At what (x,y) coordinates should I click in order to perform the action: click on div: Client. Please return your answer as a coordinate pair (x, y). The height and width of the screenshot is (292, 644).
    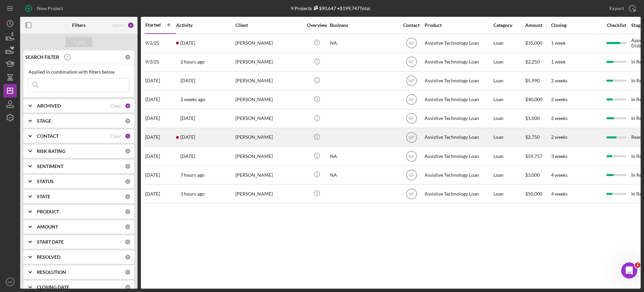
    Looking at the image, I should click on (269, 25).